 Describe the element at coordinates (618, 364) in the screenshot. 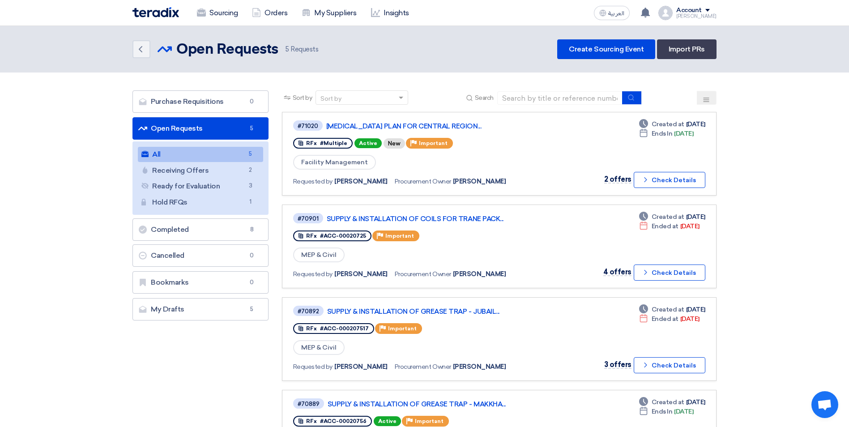

I see `span: 3 offers` at that location.